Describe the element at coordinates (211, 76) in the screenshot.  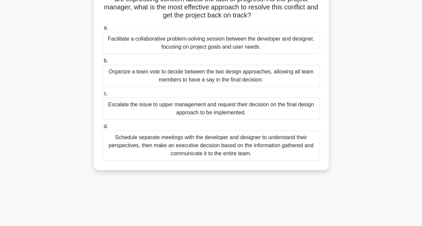
I see `div: Organize a team vote to decide between the two design approaches, allowing all team members to ha...` at that location.